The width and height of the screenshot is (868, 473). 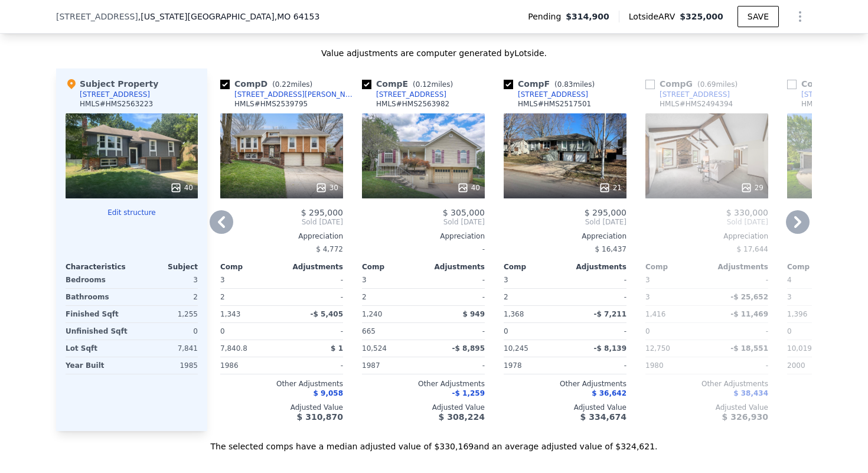 I want to click on button: Edit structure, so click(x=132, y=213).